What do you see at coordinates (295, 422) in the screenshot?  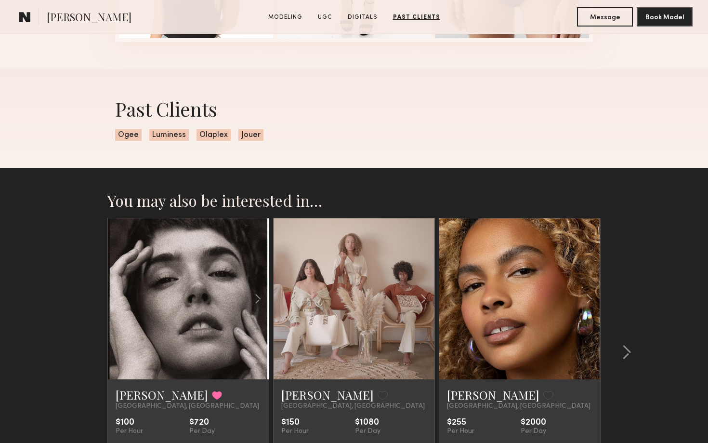 I see `div: $150` at bounding box center [295, 422].